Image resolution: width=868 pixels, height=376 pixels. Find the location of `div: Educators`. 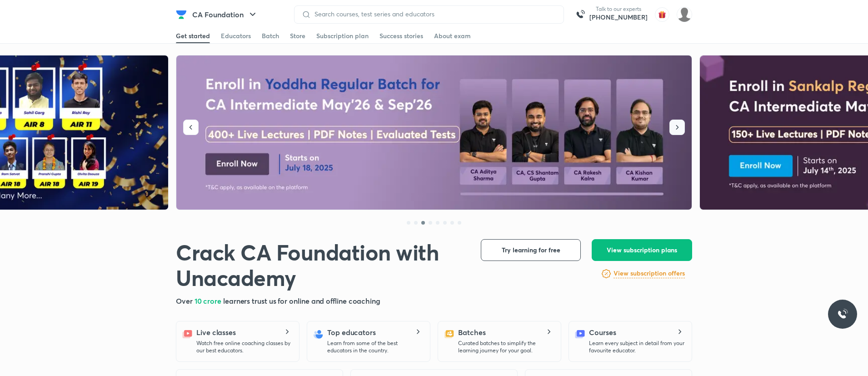

div: Educators is located at coordinates (236, 36).